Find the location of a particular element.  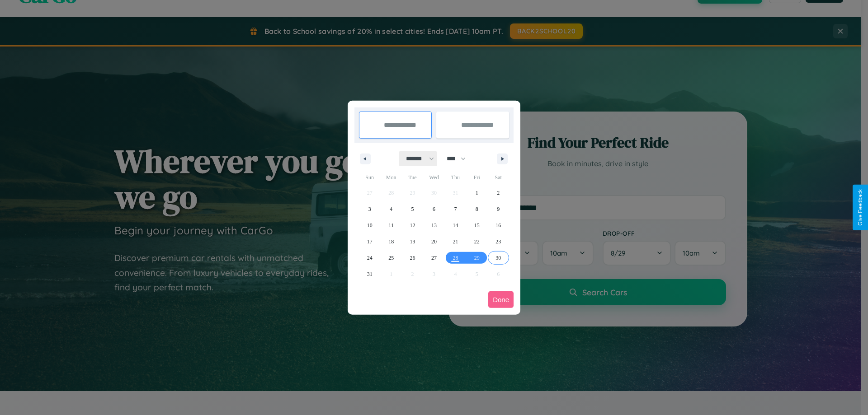

span: Fri is located at coordinates (476, 178).